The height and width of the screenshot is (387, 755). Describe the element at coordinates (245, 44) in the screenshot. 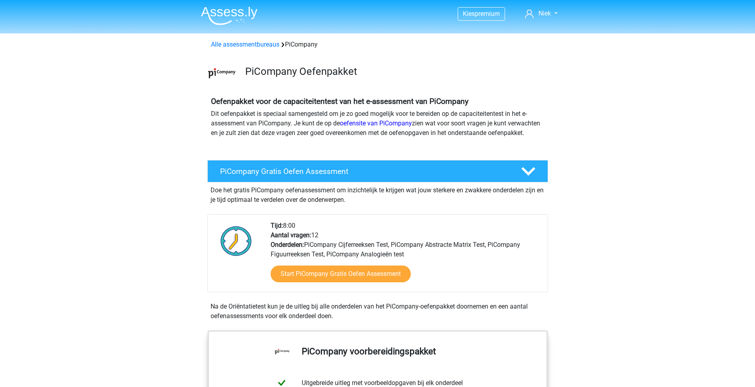

I see `a: Alle assessmentbureaus` at that location.